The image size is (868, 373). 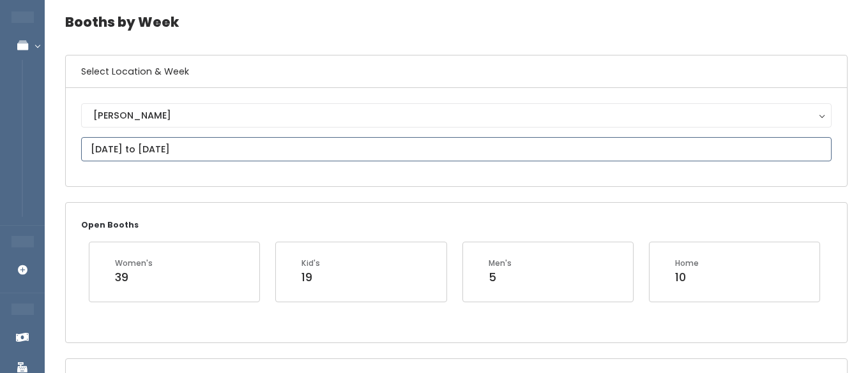 I want to click on h6: Select Location & Week, so click(x=456, y=71).